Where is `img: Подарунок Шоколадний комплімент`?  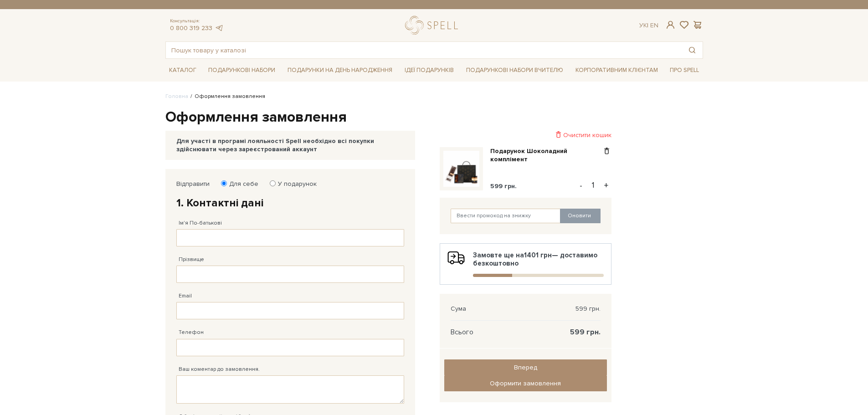 img: Подарунок Шоколадний комплімент is located at coordinates (461, 169).